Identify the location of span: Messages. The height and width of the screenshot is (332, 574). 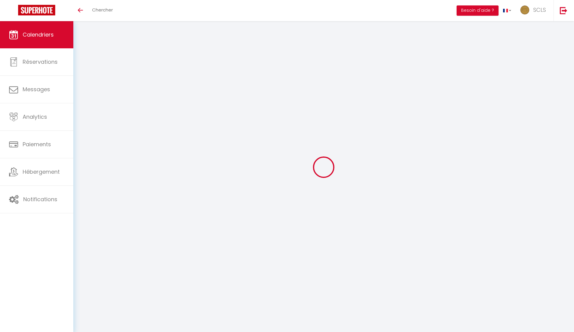
(36, 89).